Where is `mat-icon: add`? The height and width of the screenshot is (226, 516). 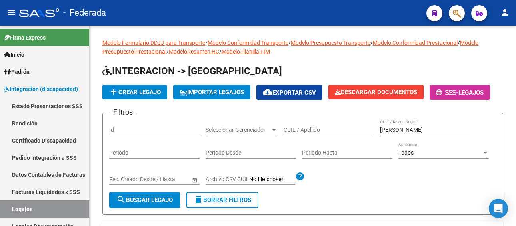
mat-icon: add is located at coordinates (114, 92).